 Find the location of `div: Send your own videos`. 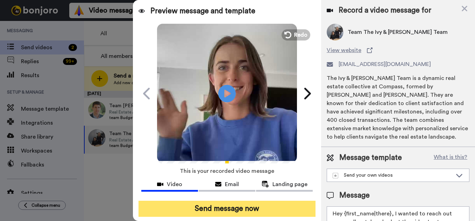

div: Send your own videos is located at coordinates (392, 176).